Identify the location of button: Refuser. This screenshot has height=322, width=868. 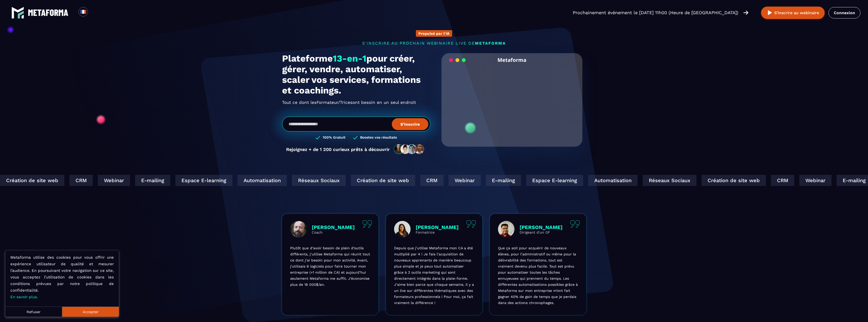
(34, 311).